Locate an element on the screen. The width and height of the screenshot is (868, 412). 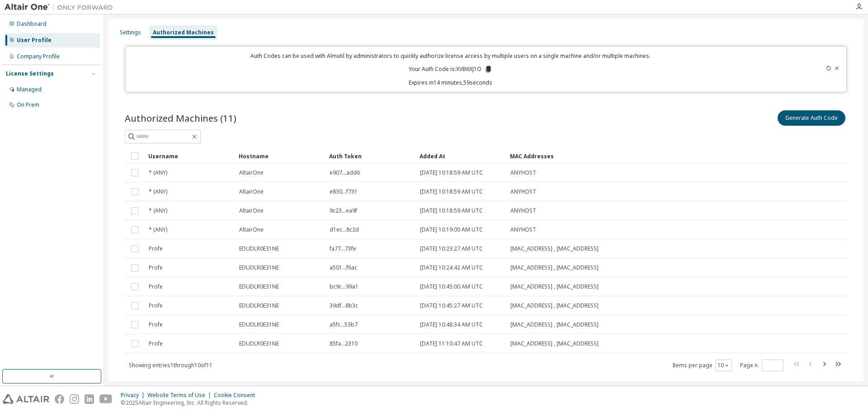
div: Authorized Machines is located at coordinates (183, 33).